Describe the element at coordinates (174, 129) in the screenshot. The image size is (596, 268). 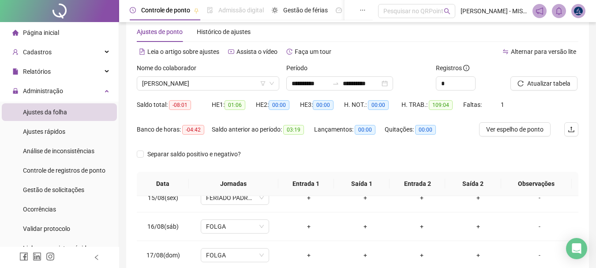
I see `div: Banco de horas:` at that location.